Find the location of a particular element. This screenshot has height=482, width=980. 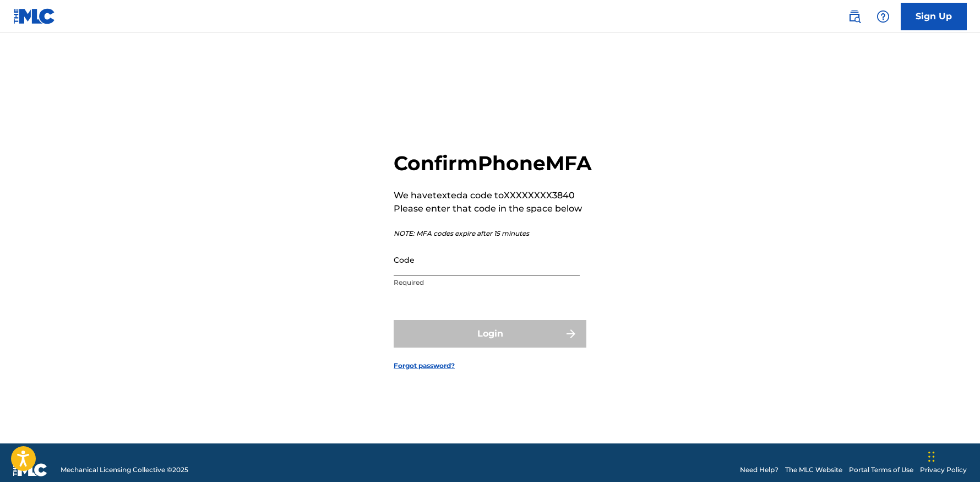

img: search is located at coordinates (854, 16).